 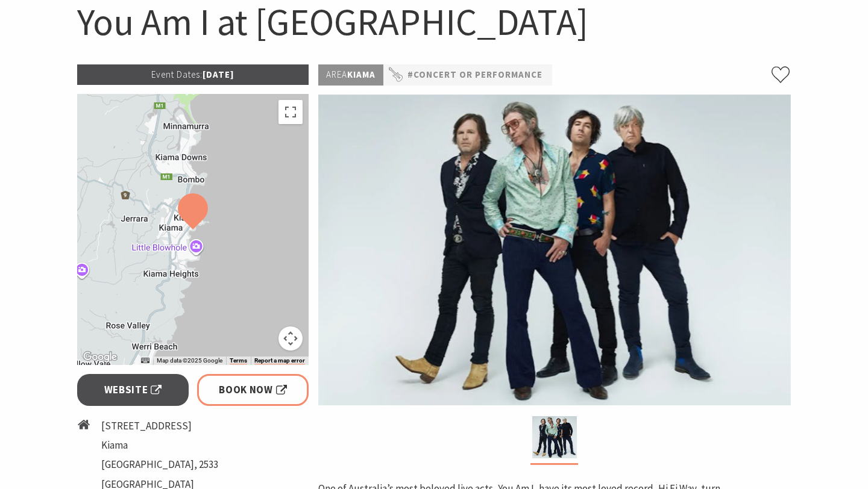 What do you see at coordinates (100, 358) in the screenshot?
I see `img: Google` at bounding box center [100, 358].